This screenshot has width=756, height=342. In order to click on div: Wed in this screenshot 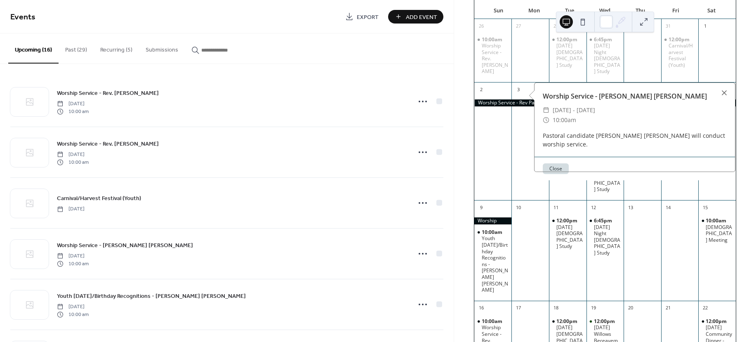, I will do `click(605, 11)`.